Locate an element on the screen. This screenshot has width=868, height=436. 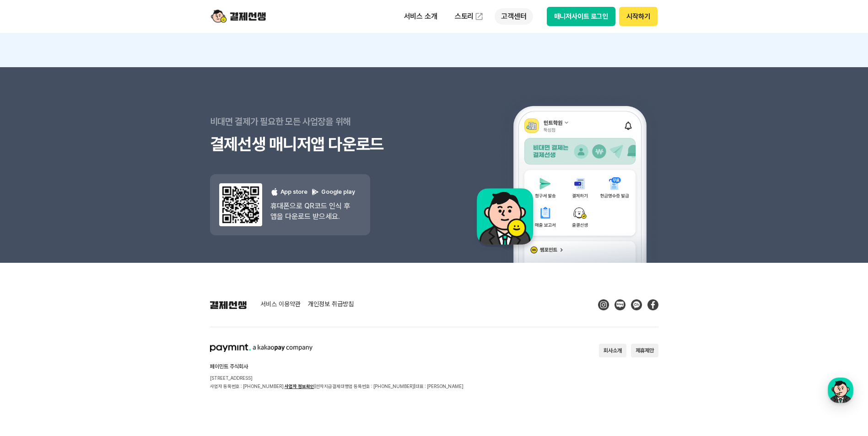
span: 설정 is located at coordinates (147, 308).